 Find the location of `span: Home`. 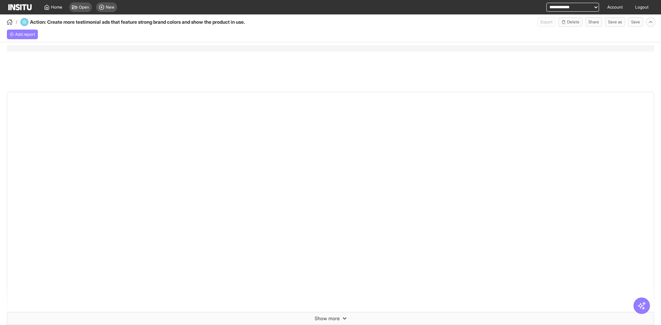

span: Home is located at coordinates (56, 7).